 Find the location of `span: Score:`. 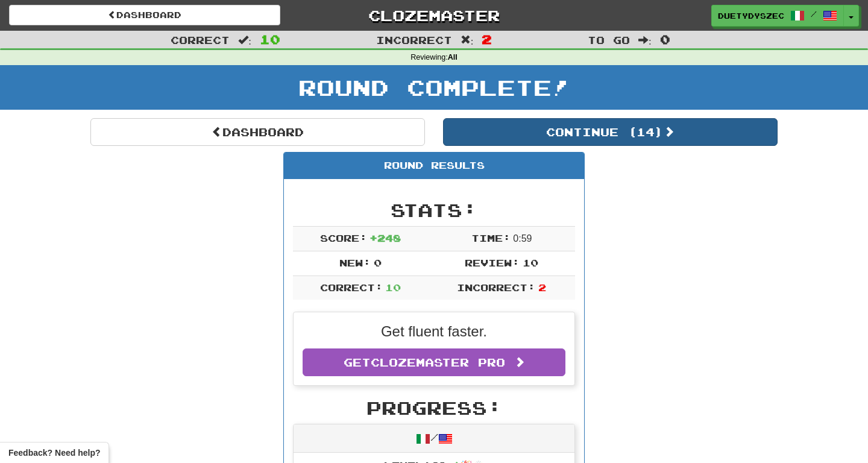

span: Score: is located at coordinates (344, 238).